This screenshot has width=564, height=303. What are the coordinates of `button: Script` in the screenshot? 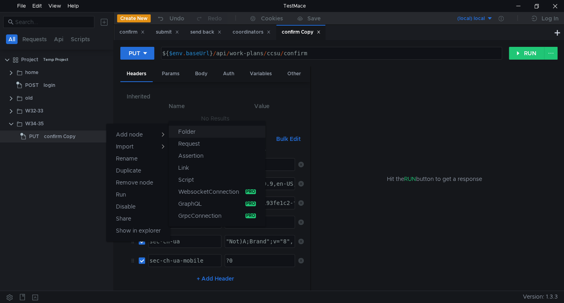 It's located at (217, 180).